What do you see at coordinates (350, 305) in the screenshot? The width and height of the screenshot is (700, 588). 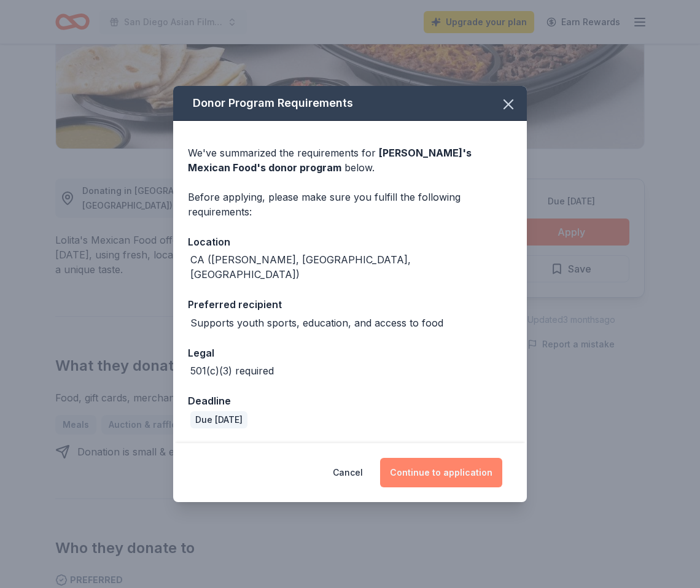 I see `div: Preferred recipient` at bounding box center [350, 305].